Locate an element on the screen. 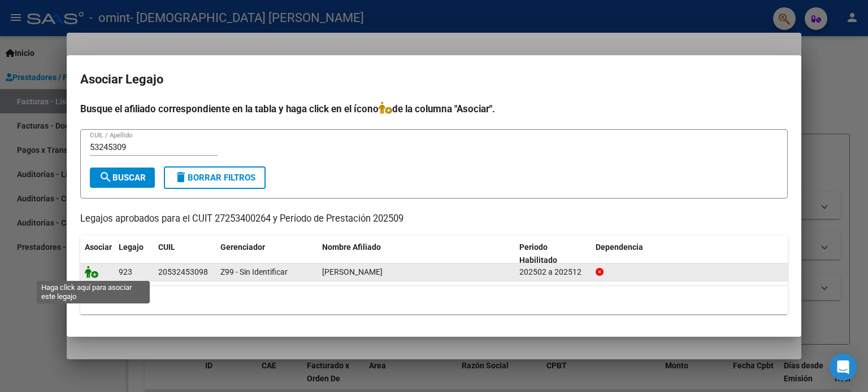  h2: Asociar Legajo is located at coordinates (434, 80).